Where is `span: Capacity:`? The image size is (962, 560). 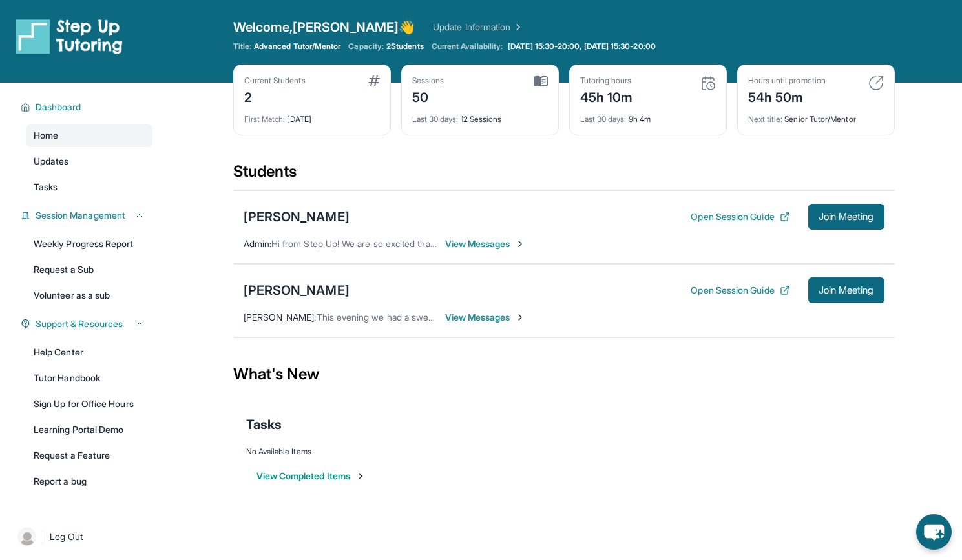
span: Capacity: is located at coordinates (365, 46).